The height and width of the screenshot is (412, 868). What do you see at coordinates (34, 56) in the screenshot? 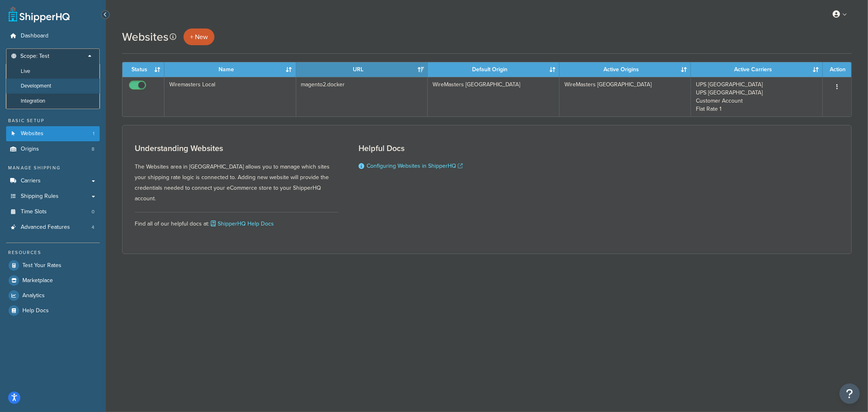
I see `span: Scope: Test` at bounding box center [34, 56].